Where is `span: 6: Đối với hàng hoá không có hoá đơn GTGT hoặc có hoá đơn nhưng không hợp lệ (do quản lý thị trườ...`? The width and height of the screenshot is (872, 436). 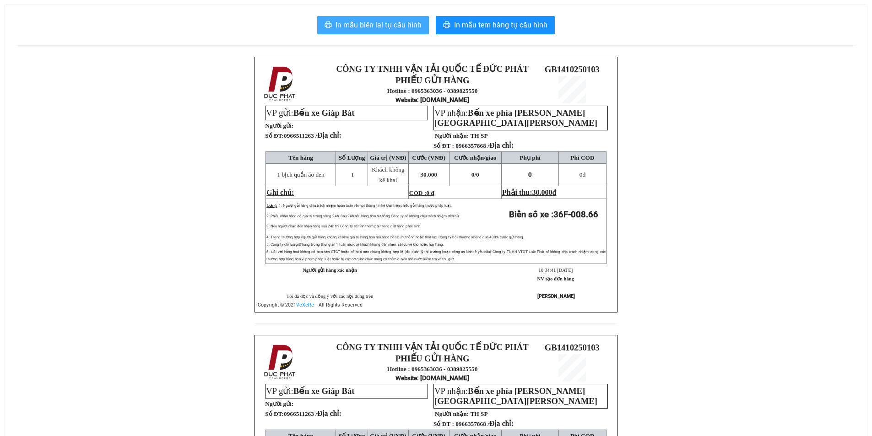
span: 6: Đối với hàng hoá không có hoá đơn GTGT hoặc có hoá đơn nhưng không hợp lệ (do quản lý thị trườ... is located at coordinates (436, 255).